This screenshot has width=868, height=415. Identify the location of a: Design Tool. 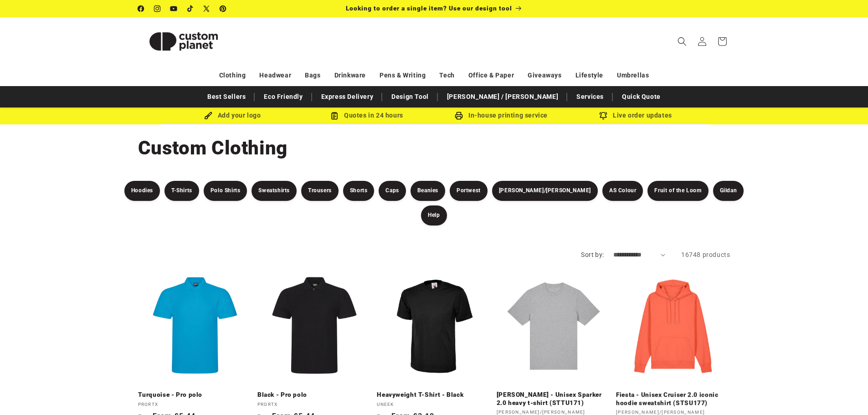
(410, 97).